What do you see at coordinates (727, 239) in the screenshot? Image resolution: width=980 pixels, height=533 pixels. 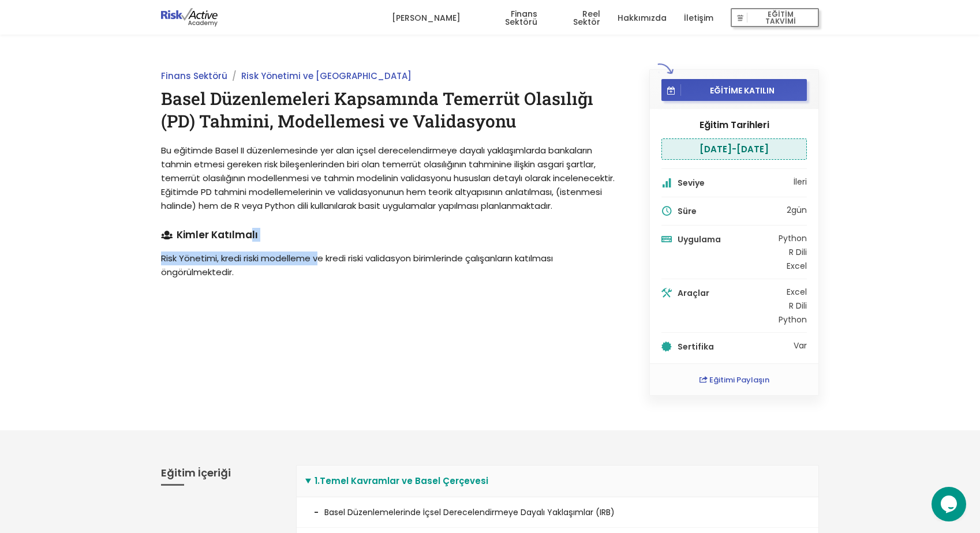 I see `h5: Uygulama` at bounding box center [727, 239].